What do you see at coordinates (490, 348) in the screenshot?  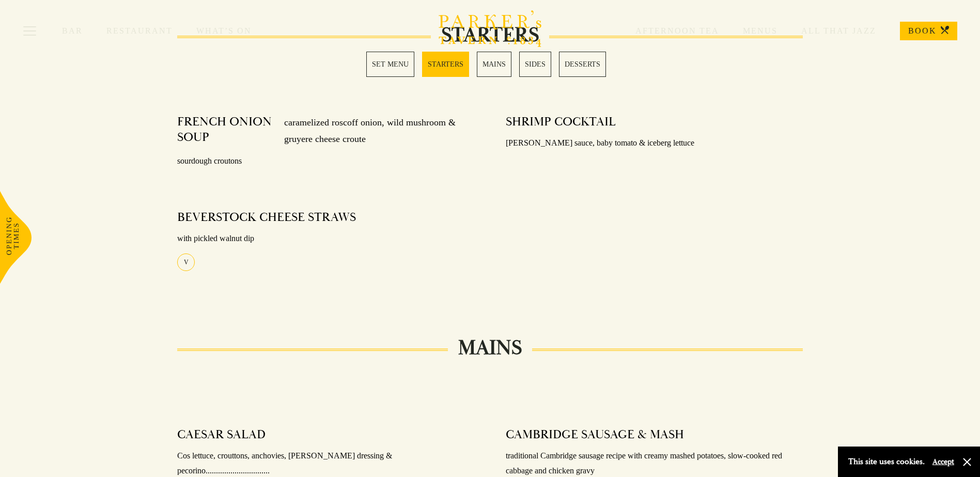 I see `h2: MAINS` at bounding box center [490, 348].